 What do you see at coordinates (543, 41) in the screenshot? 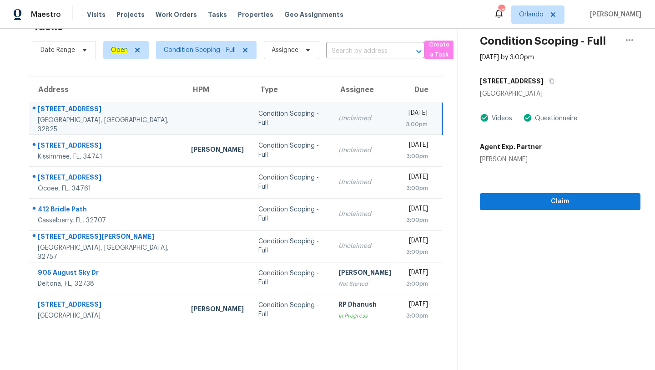
I see `h2: Condition Scoping - Full` at bounding box center [543, 41].